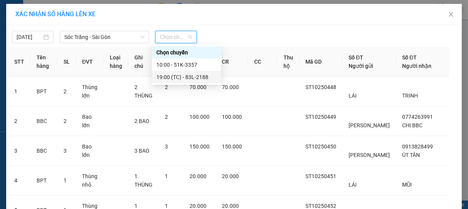 The image size is (468, 209). What do you see at coordinates (187, 65) in the screenshot?
I see `div: 10:00 - 51K-3357` at bounding box center [187, 65].